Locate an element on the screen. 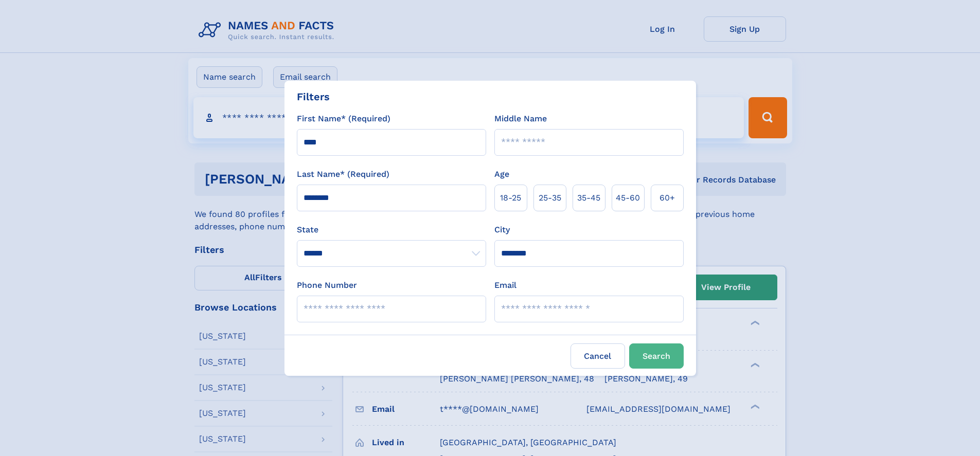 The width and height of the screenshot is (980, 456). label: First Name* (Required) is located at coordinates (343, 119).